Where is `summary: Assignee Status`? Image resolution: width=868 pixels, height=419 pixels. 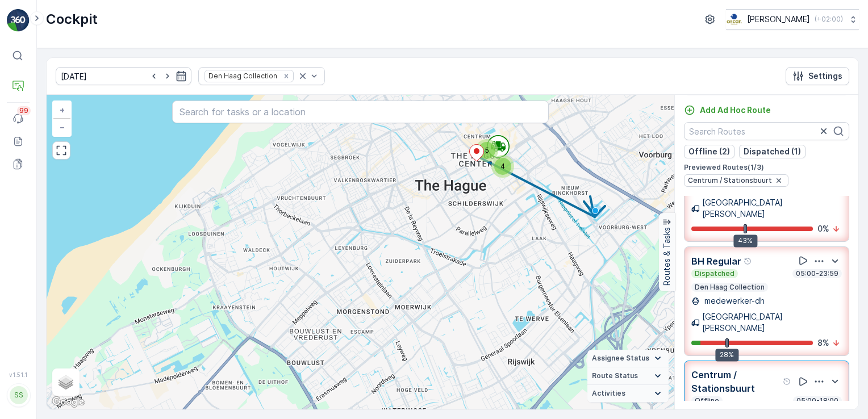
summary: Assignee Status is located at coordinates (628, 358).